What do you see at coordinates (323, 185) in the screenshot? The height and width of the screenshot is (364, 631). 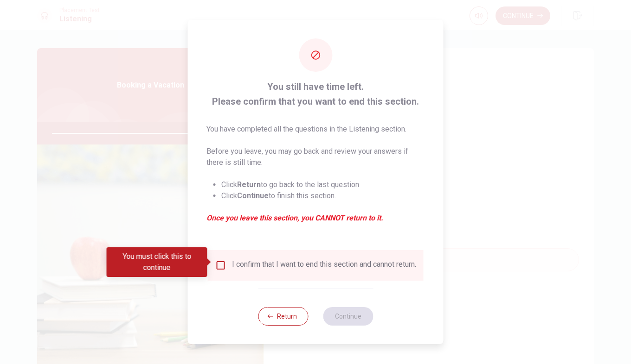 I see `li: Click to go back to the last question` at bounding box center [323, 185].